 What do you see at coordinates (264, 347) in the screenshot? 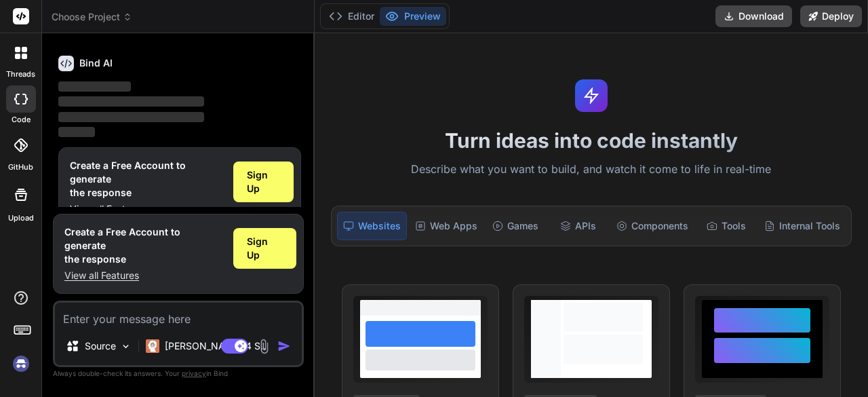
I see `img: attachment` at bounding box center [264, 347].